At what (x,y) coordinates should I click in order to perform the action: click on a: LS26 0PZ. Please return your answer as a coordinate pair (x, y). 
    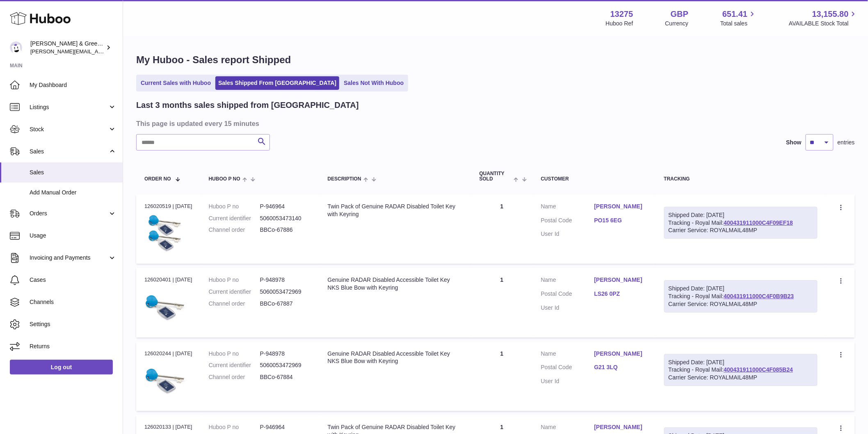
    Looking at the image, I should click on (621, 294).